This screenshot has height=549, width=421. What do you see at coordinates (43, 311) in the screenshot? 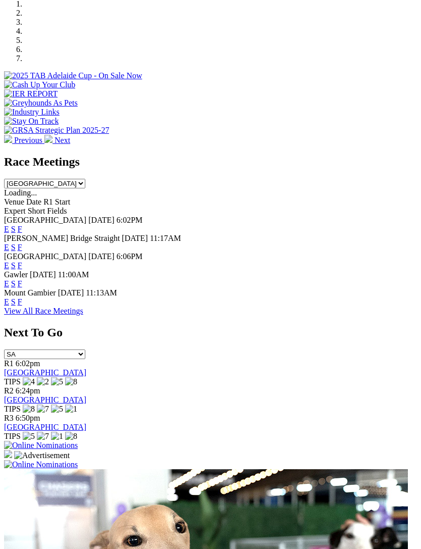
I see `a: View All Race Meetings` at bounding box center [43, 311].